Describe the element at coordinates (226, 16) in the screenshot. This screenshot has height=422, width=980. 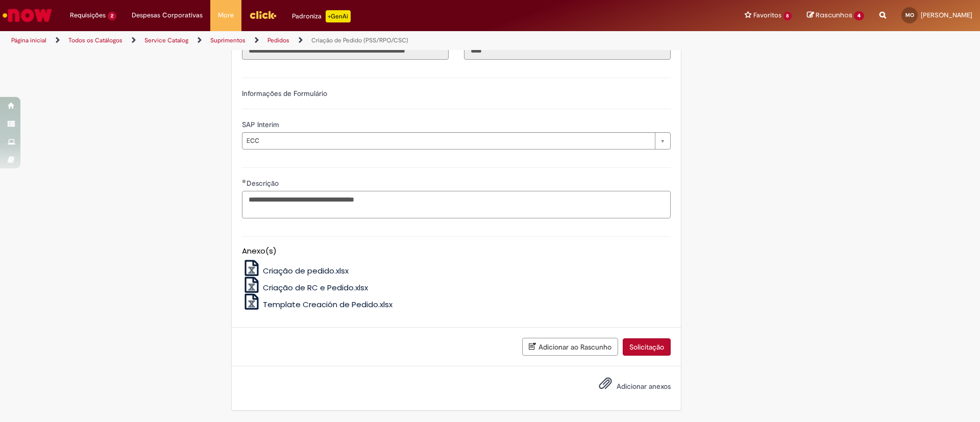
I see `span: More` at that location.